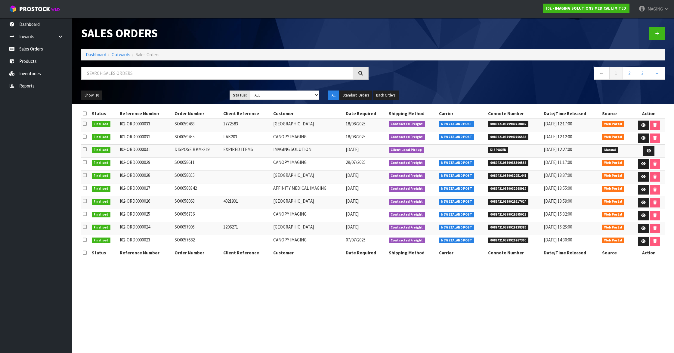 This screenshot has height=353, width=674. Describe the element at coordinates (247, 151) in the screenshot. I see `td: EXPIRED ITEMS` at that location.